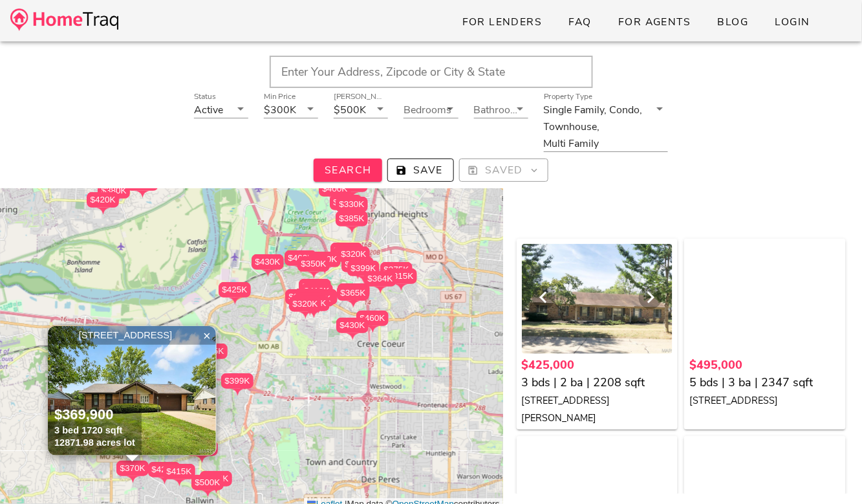  What do you see at coordinates (830, 472) in the screenshot?
I see `div: Chat Widget` at bounding box center [830, 472].